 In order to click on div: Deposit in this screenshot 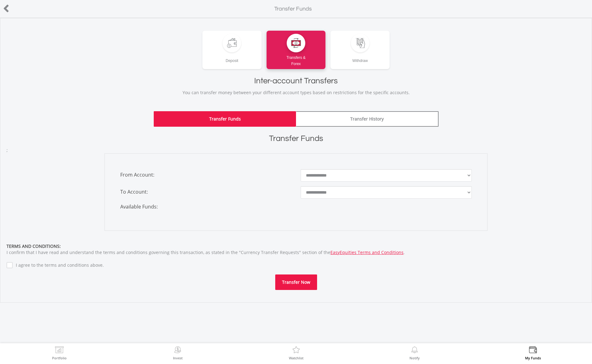, I will do `click(232, 58)`.